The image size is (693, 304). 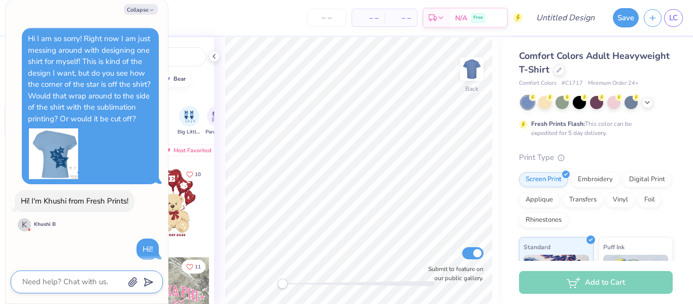 What do you see at coordinates (461, 18) in the screenshot?
I see `span: N/A` at bounding box center [461, 18].